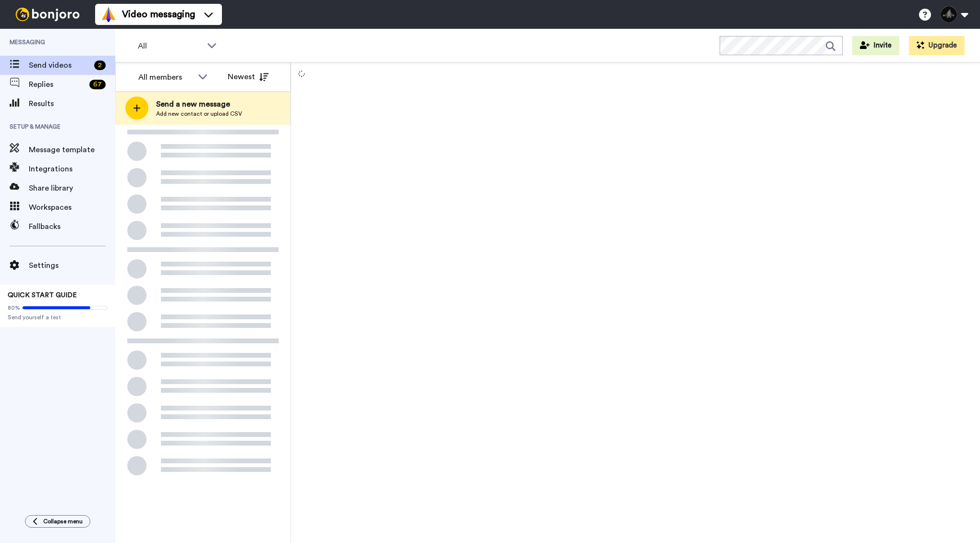 This screenshot has width=980, height=543. What do you see at coordinates (72, 207) in the screenshot?
I see `span: Workspaces` at bounding box center [72, 207].